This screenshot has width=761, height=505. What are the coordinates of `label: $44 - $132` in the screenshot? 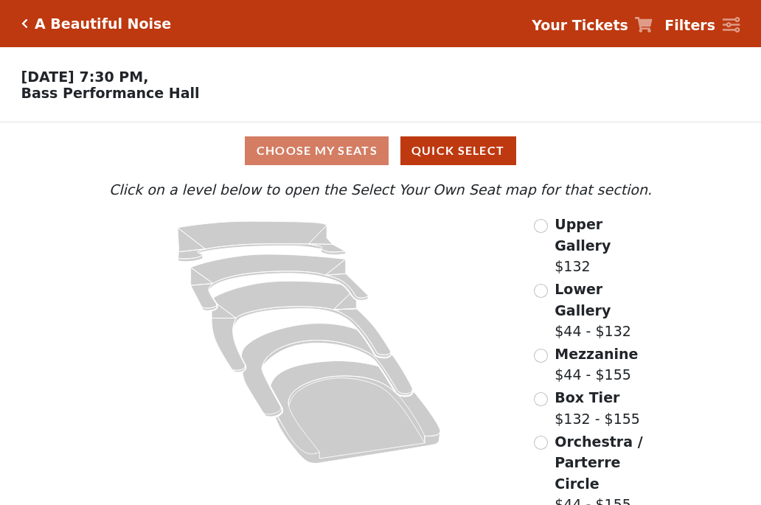 It's located at (604, 310).